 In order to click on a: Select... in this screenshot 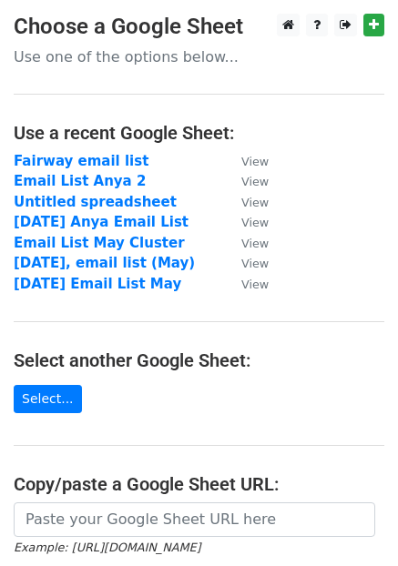, I will do `click(47, 399)`.